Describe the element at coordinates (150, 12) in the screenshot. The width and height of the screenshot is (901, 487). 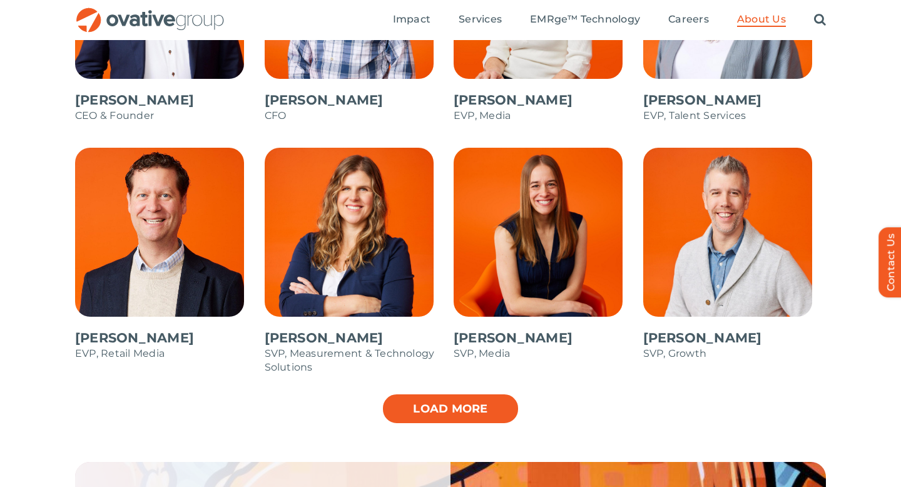
I see `a: OG_Full_horizontal_RGB` at that location.